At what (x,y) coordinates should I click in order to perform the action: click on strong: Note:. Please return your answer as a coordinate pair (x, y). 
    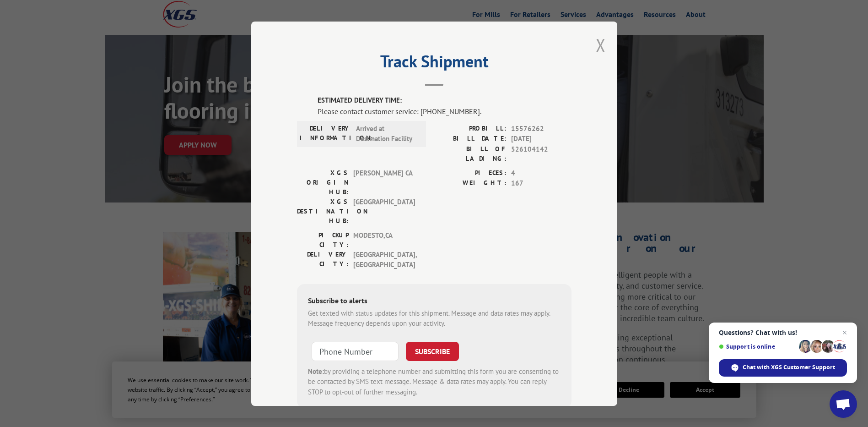
    Looking at the image, I should click on (316, 371).